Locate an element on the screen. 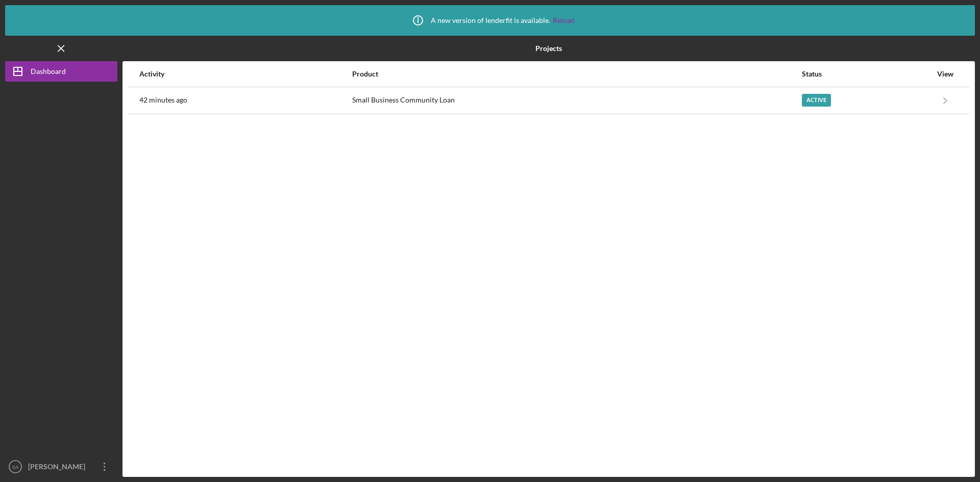  button: Dashboard is located at coordinates (61, 72).